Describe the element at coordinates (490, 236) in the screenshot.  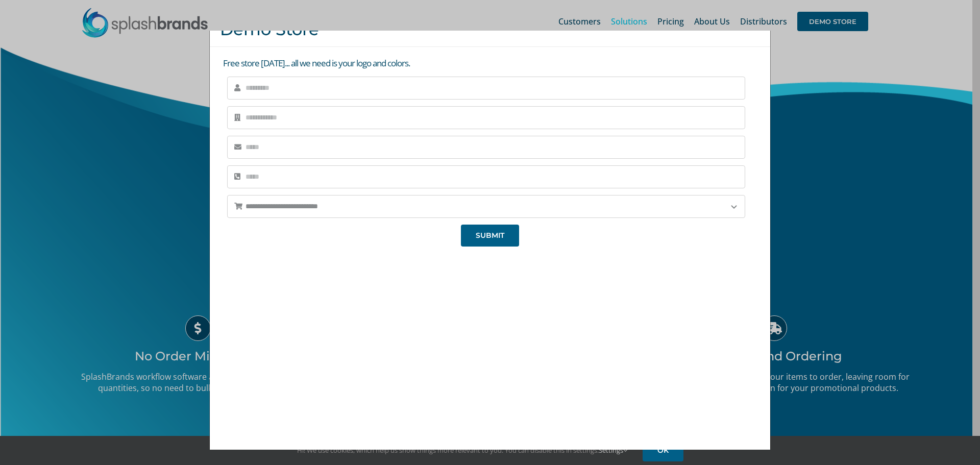
I see `button: SUBMIT` at that location.